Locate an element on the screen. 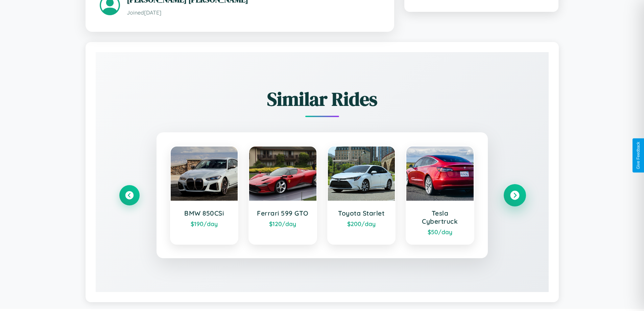  div: $ 120 /day is located at coordinates (283, 224).